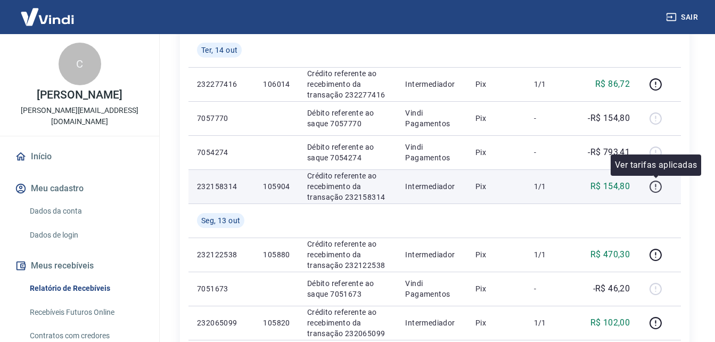  What do you see at coordinates (222, 186) in the screenshot?
I see `p: 232158314` at bounding box center [222, 186].